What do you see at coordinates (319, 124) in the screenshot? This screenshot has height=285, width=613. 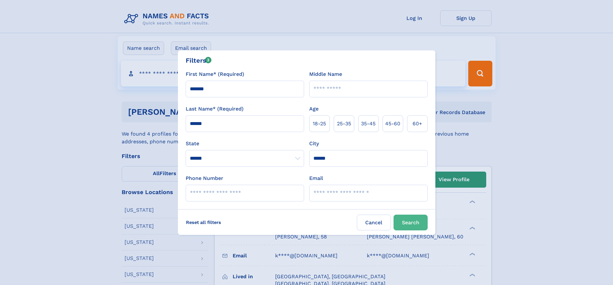 I see `span: 18‑25` at bounding box center [319, 124].